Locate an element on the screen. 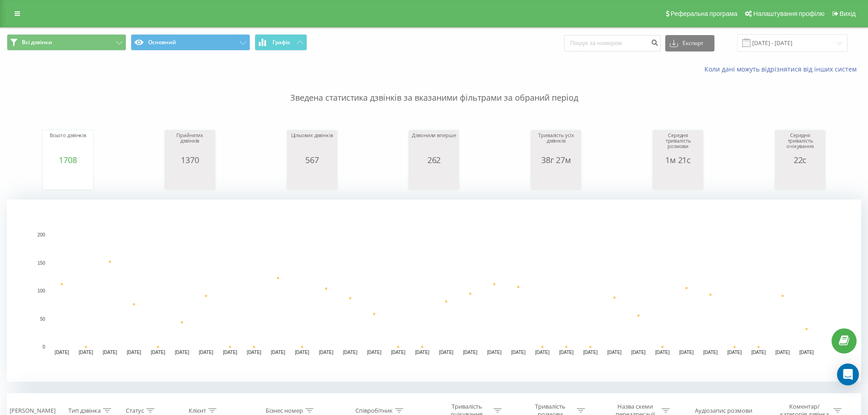 The image size is (868, 415). div: Клієнт is located at coordinates (197, 411).